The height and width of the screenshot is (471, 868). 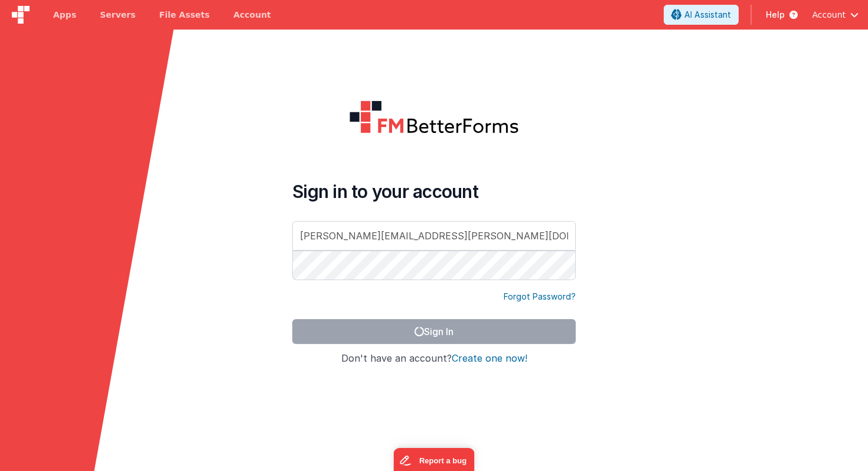 I want to click on span: Apps, so click(x=64, y=15).